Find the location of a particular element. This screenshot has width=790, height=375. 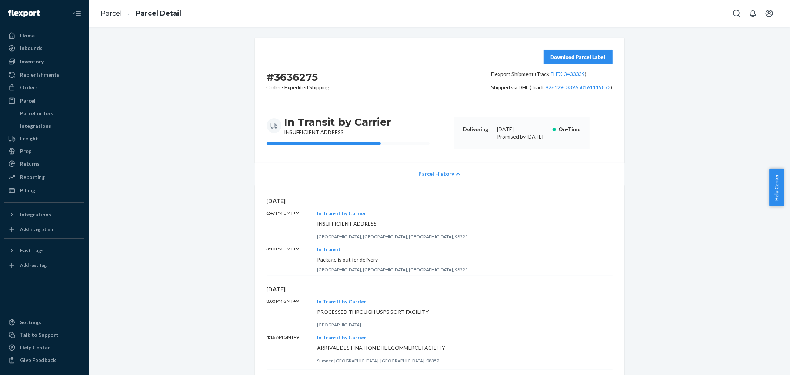

a: Settings is located at coordinates (44, 322).